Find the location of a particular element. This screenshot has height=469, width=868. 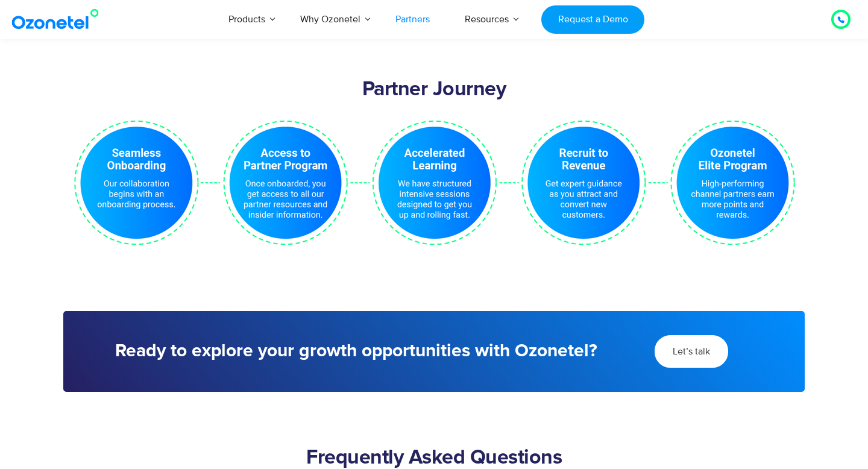

h2: Partner Journey is located at coordinates (434, 90).